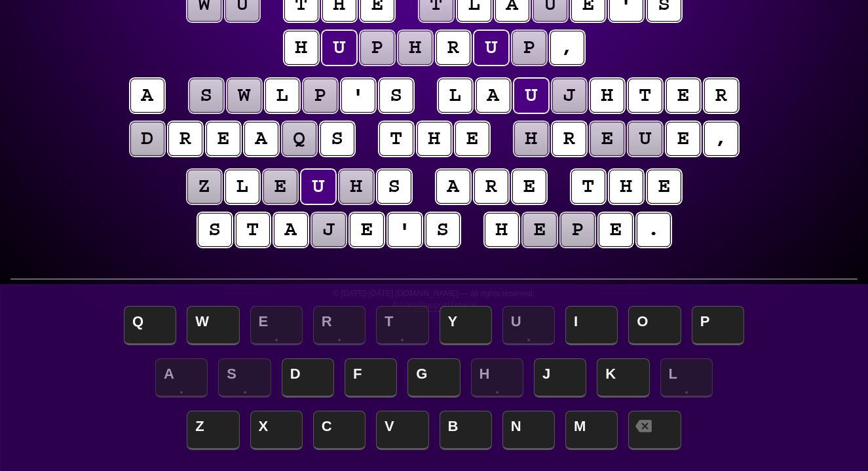  I want to click on span: K, so click(623, 378).